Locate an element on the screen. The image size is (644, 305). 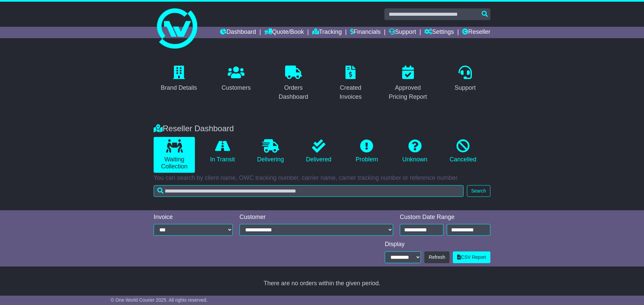
a: Problem is located at coordinates (367, 151).